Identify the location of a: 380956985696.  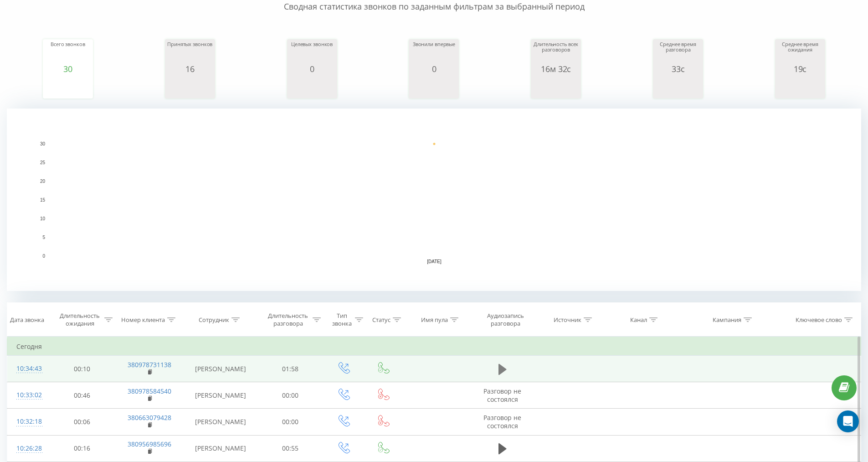
(149, 443).